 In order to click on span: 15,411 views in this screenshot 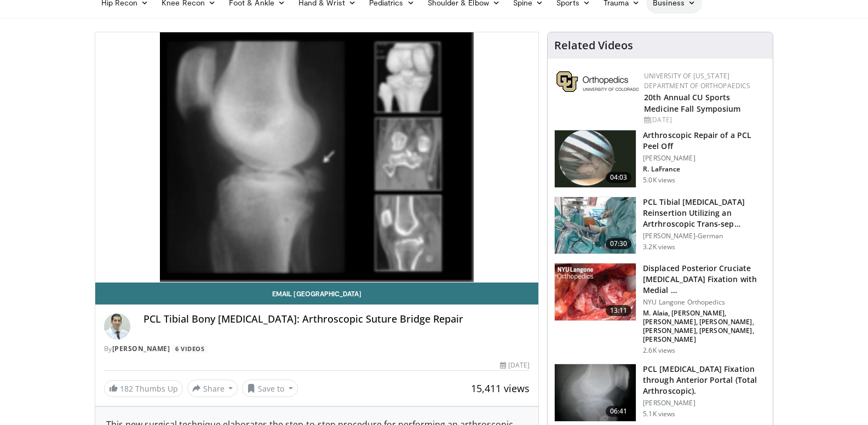, I will do `click(500, 388)`.